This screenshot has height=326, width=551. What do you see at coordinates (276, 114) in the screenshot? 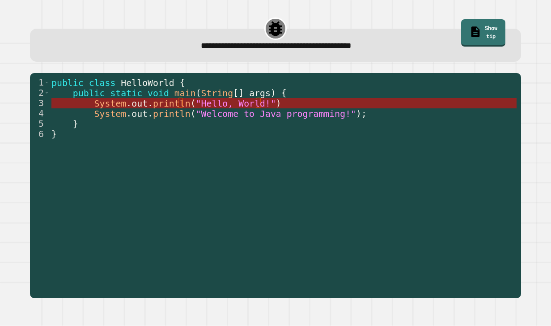
I see `span: "Welcome to Java programming!"` at bounding box center [276, 114].